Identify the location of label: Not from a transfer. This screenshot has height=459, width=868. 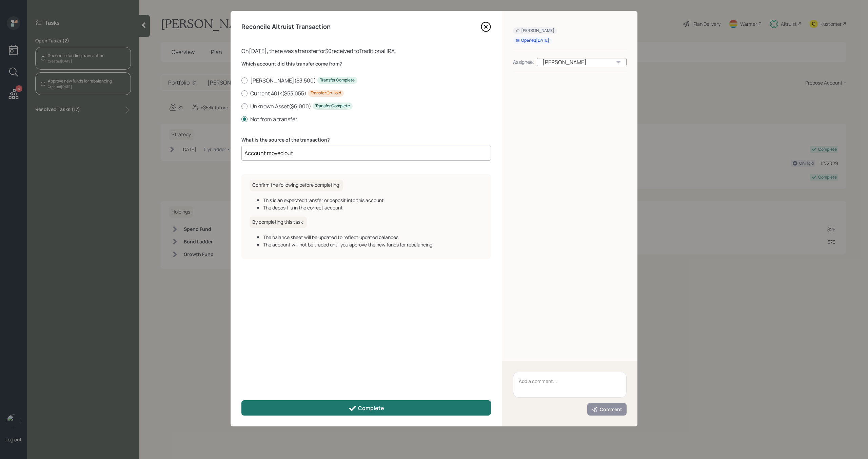
(367, 119).